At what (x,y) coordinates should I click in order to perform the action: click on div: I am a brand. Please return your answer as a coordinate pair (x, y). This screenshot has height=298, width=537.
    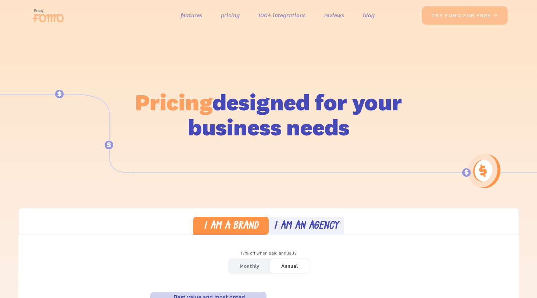
    Looking at the image, I should click on (231, 226).